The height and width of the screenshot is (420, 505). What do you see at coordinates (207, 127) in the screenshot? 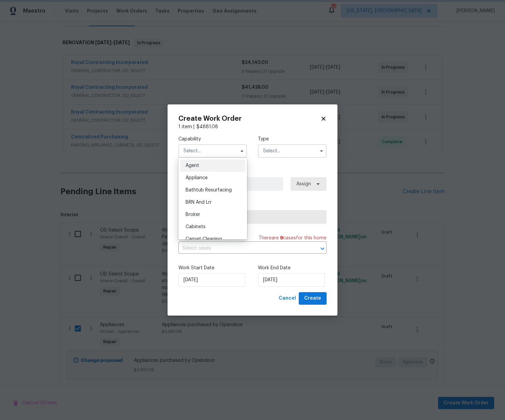
I see `span: $ 4881.08` at bounding box center [207, 127].